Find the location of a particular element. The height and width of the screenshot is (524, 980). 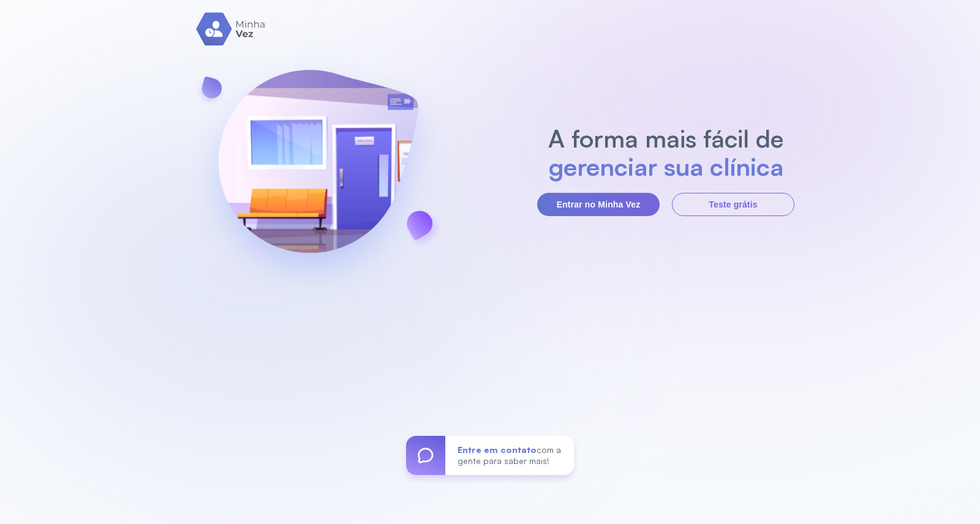

button: Entrar no Minha Vez is located at coordinates (598, 204).